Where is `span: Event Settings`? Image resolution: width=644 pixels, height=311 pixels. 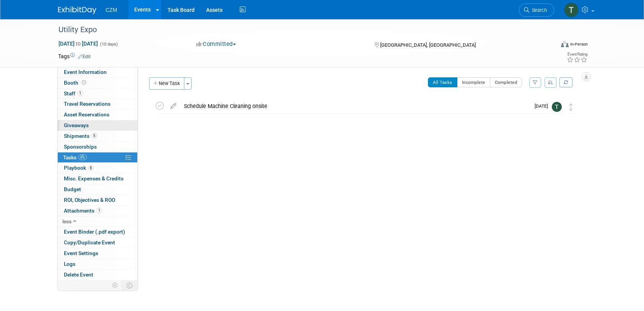 span: Event Settings is located at coordinates (81, 253).